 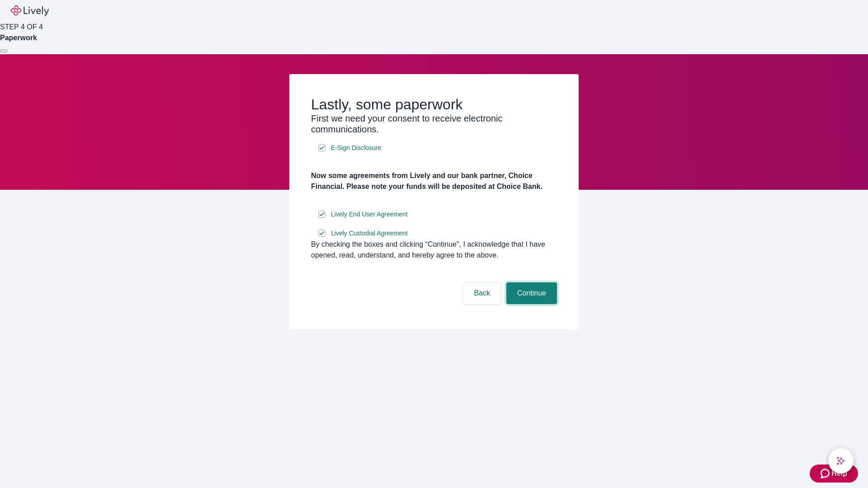 I want to click on button: chat, so click(x=841, y=461).